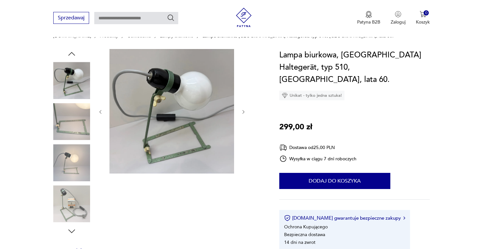  What do you see at coordinates (369, 22) in the screenshot?
I see `p: Patyna B2B` at bounding box center [369, 22].